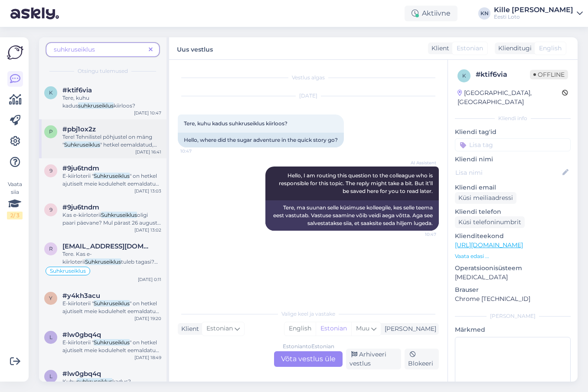  Describe the element at coordinates (363, 328) in the screenshot. I see `span: Muu` at that location.